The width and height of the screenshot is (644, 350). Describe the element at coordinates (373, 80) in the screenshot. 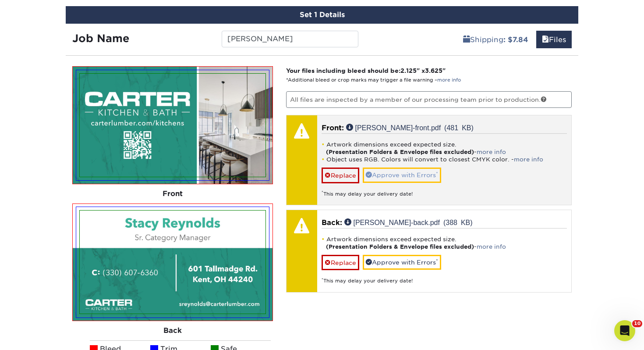

I see `small: *Additional bleed or crop marks may trigger a file warning –` at that location.